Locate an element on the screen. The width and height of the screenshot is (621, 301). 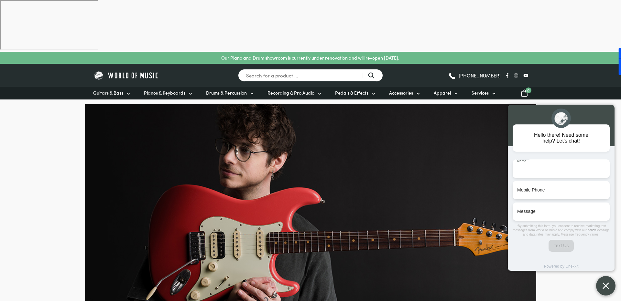
span: Hello there! Need some help? Let's chat! is located at coordinates (57, 48).